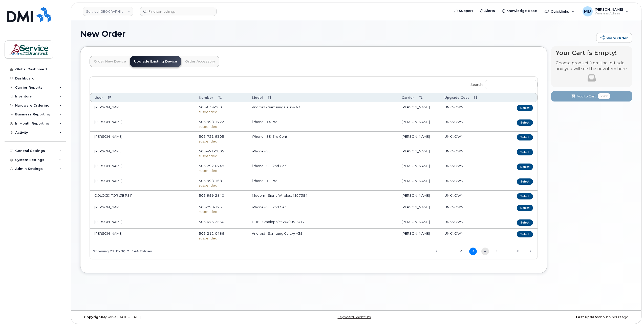 Image resolution: width=644 pixels, height=324 pixels. I want to click on span: $0.00, so click(604, 97).